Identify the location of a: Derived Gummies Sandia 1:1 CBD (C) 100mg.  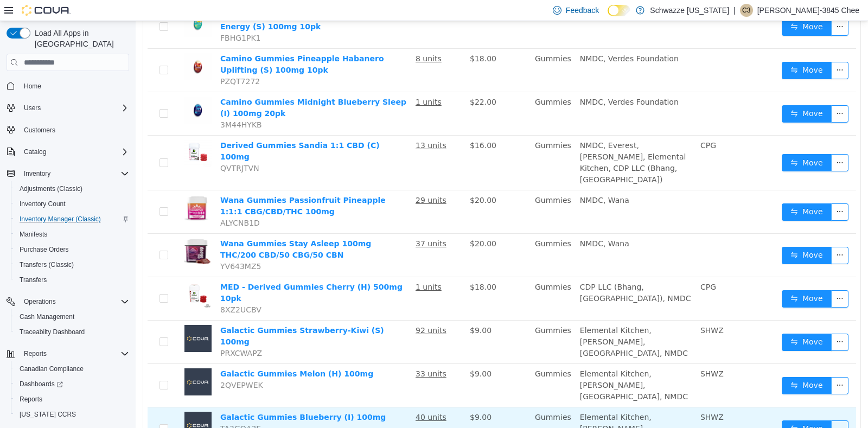
(164, 129).